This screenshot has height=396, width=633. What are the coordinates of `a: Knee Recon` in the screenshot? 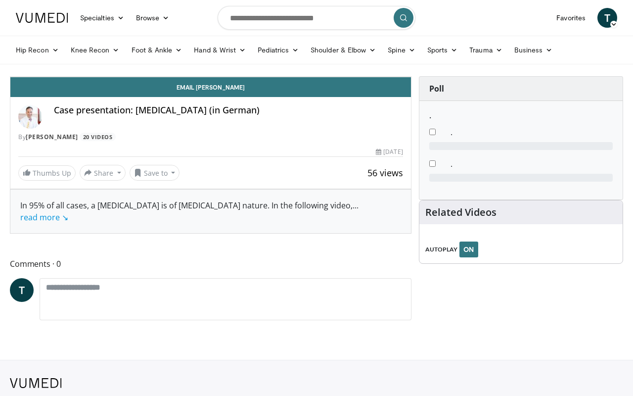 It's located at (95, 50).